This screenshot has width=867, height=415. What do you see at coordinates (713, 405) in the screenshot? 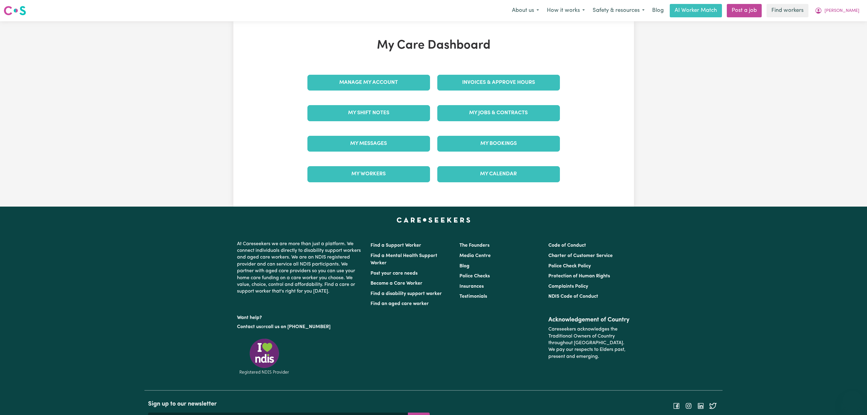
I see `a: Follow Careseekers on Twitter` at bounding box center [713, 405].